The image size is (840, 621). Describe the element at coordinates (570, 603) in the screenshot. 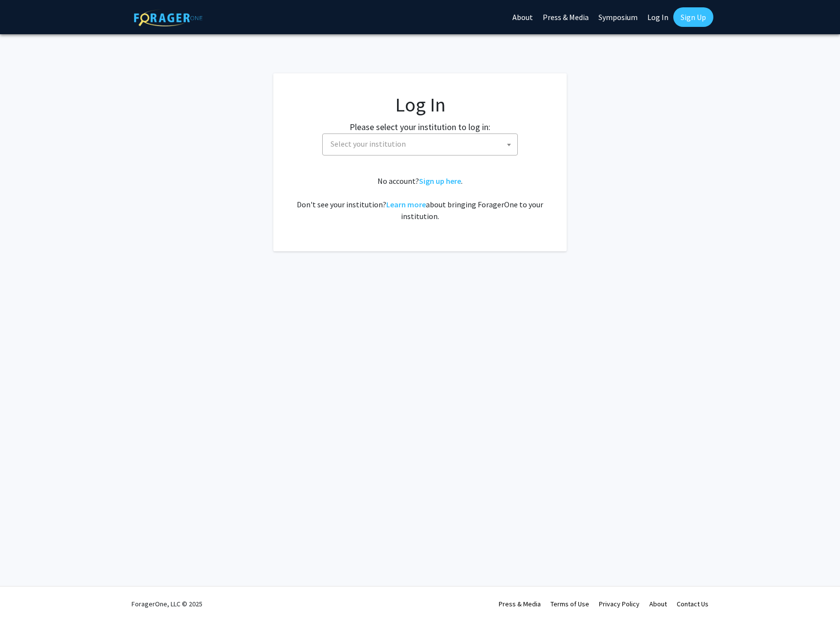

I see `a: Terms of Use` at that location.